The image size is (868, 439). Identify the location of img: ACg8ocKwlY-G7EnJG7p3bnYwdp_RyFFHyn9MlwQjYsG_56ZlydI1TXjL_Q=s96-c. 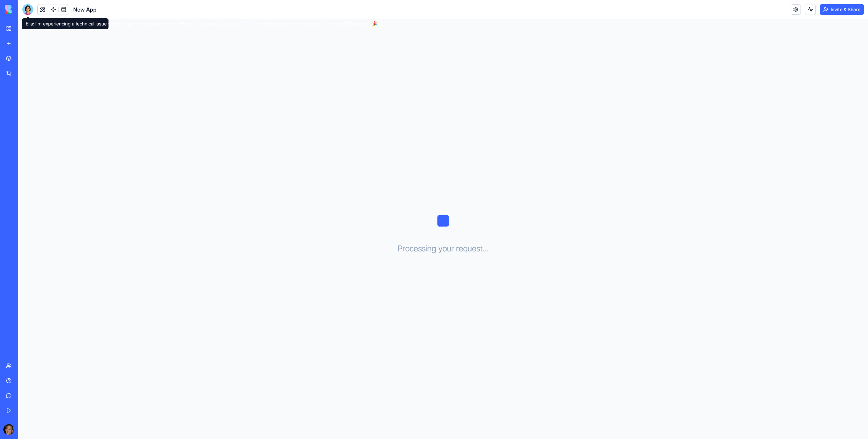
(9, 430).